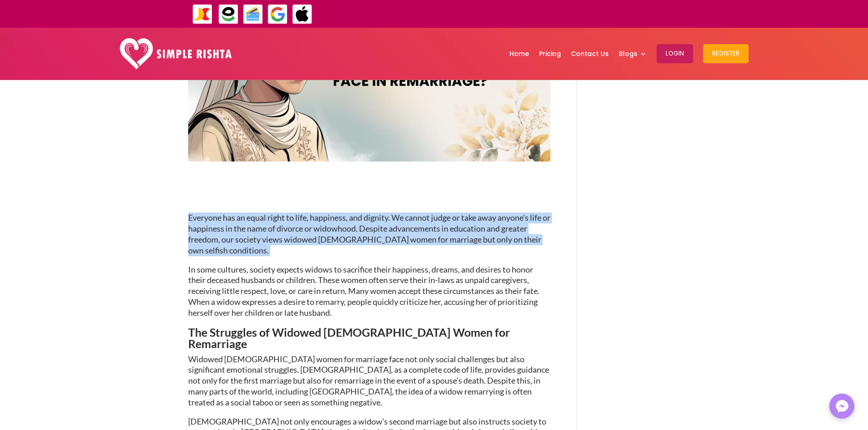  What do you see at coordinates (675, 54) in the screenshot?
I see `button: Login` at bounding box center [675, 54].